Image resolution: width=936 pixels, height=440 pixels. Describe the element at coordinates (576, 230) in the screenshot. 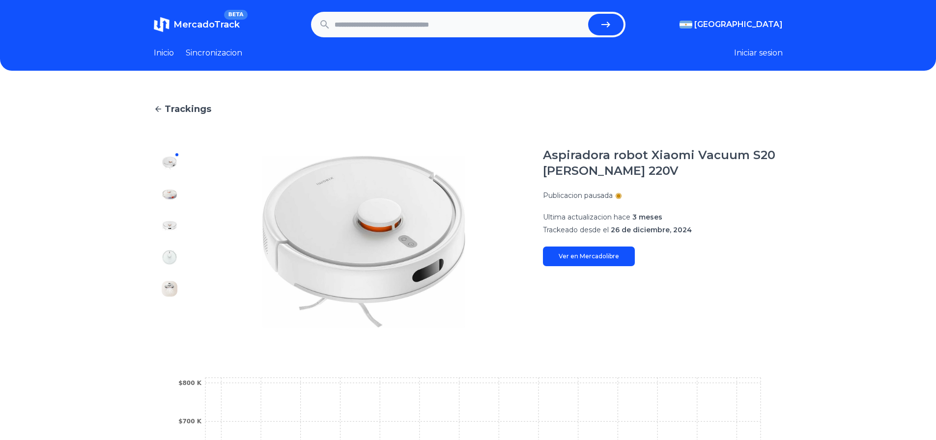

I see `span: Trackeado desde el` at that location.